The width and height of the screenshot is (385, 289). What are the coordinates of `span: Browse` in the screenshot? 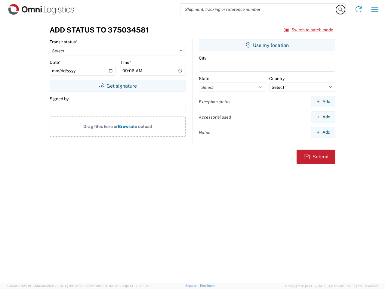 It's located at (125, 126).